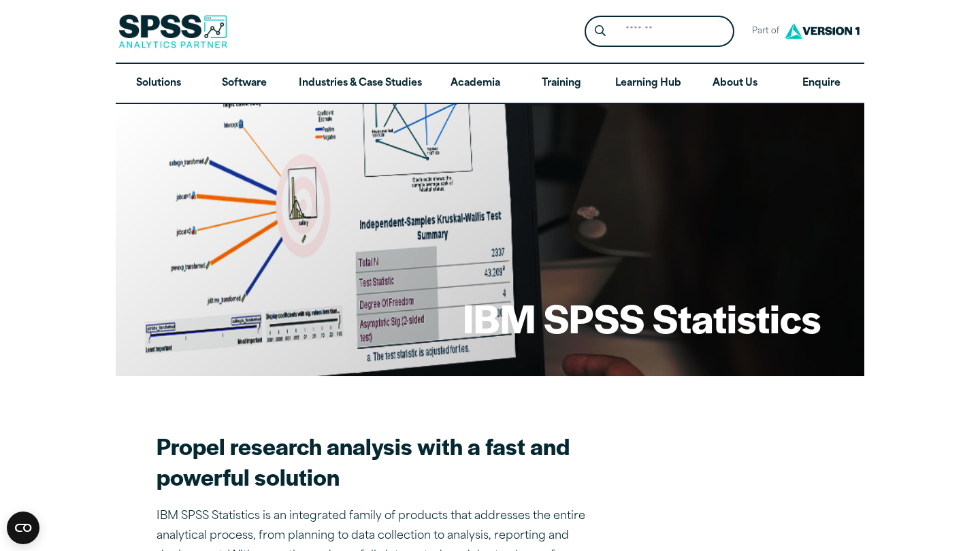  Describe the element at coordinates (490, 84) in the screenshot. I see `nav: Desktop version of site main menu` at that location.